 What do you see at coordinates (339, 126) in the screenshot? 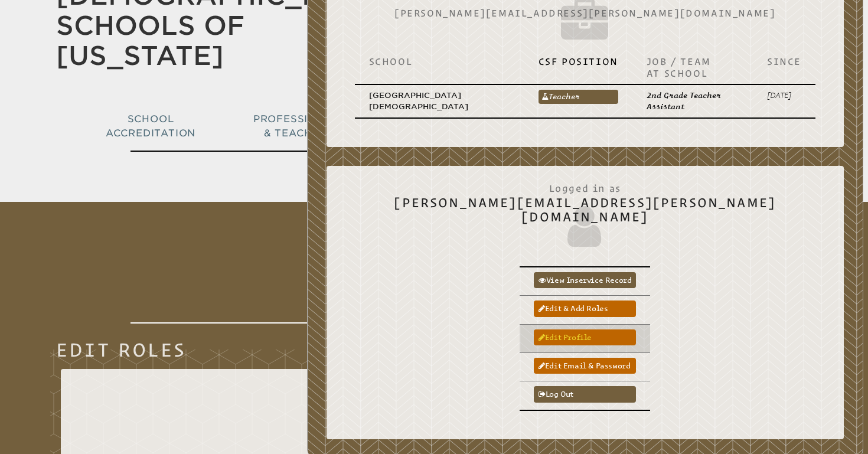
I see `span: Professional Development & Teacher Certification` at bounding box center [339, 126].